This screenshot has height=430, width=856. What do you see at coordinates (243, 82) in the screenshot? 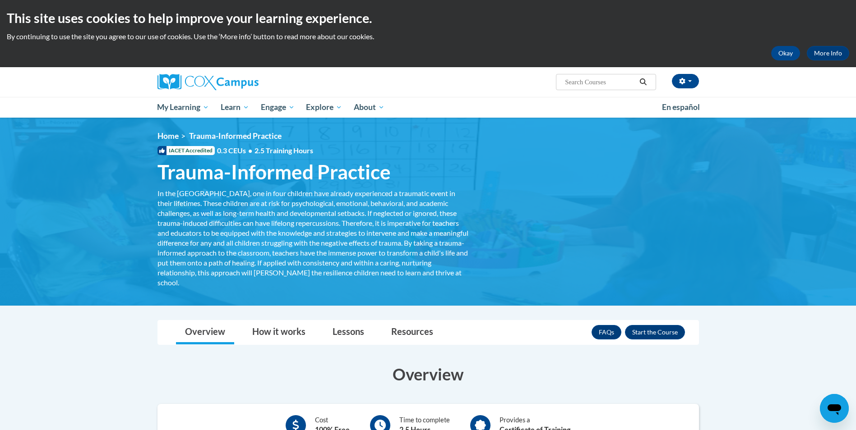
I see `a: Cox Campus` at bounding box center [243, 82].